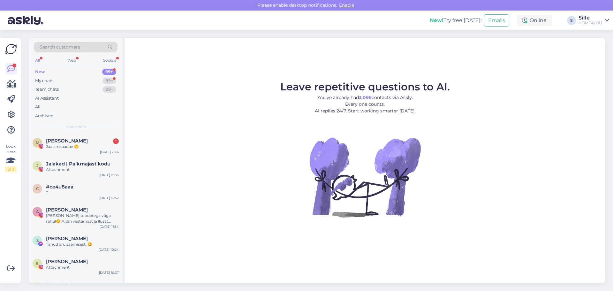 This screenshot has width=613, height=291. Describe the element at coordinates (60, 47) in the screenshot. I see `span: Search customers` at that location.